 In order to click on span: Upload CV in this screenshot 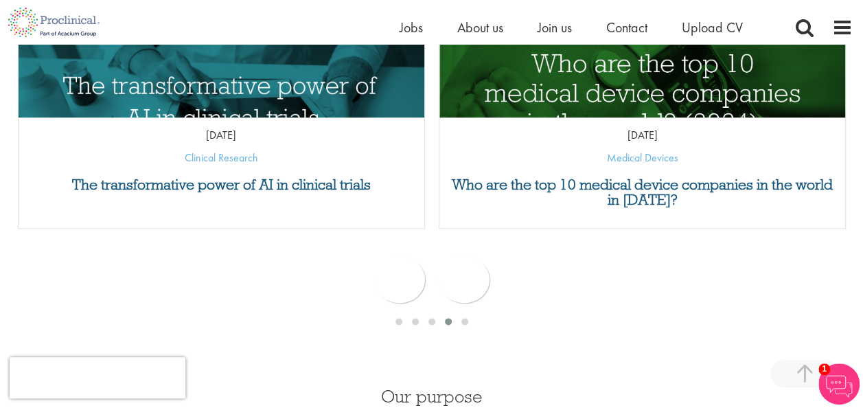, I will do `click(712, 27)`.